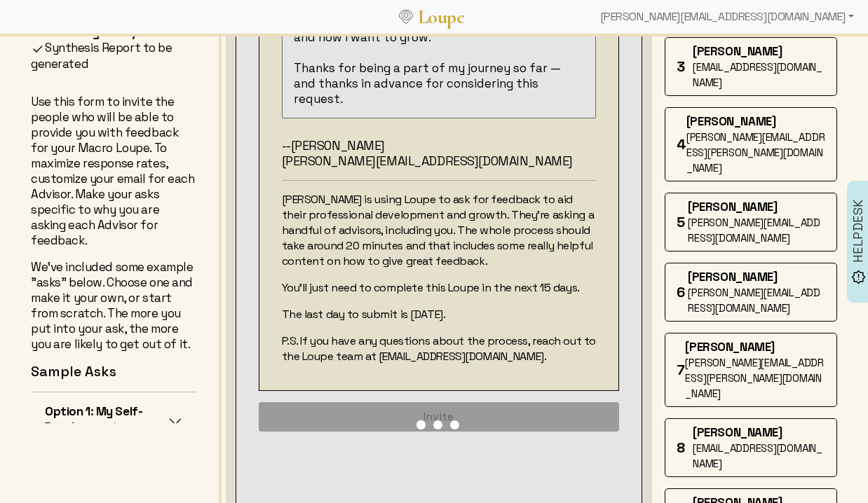 Image resolution: width=868 pixels, height=503 pixels. Describe the element at coordinates (684, 67) in the screenshot. I see `div: 3` at that location.